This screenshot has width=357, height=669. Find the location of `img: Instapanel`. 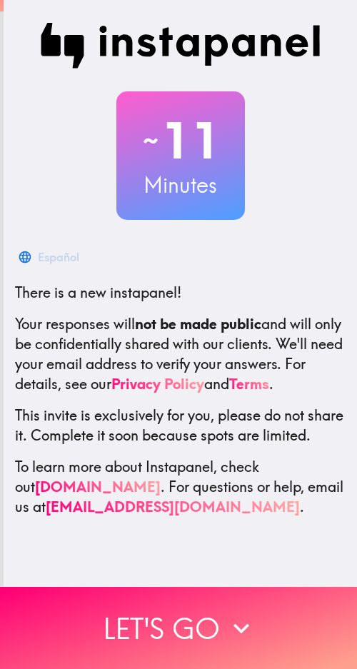

img: Instapanel is located at coordinates (181, 46).